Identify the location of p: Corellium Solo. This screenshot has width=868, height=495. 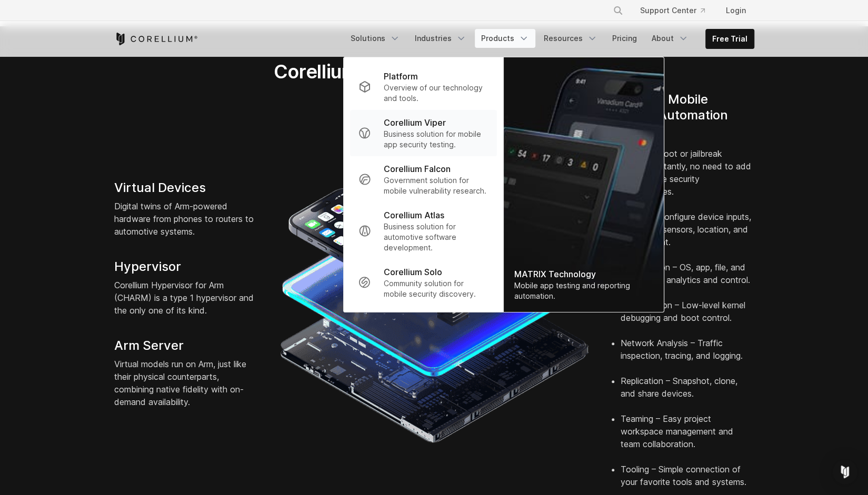
(412, 272).